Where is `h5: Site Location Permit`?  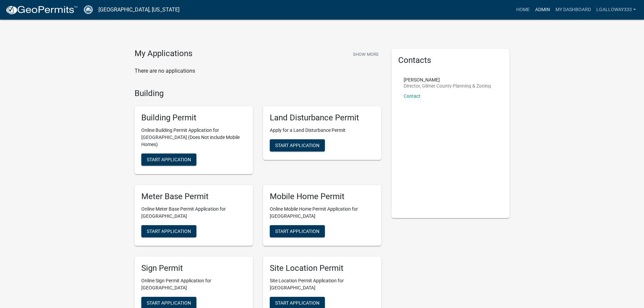
h5: Site Location Permit is located at coordinates (322, 268).